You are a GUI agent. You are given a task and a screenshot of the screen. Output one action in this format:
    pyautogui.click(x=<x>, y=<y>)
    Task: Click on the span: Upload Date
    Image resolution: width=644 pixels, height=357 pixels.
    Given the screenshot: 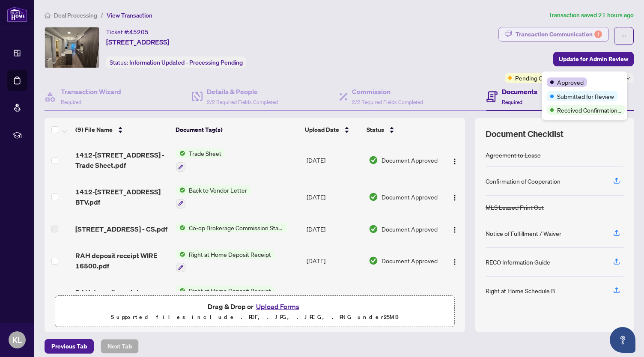 What is the action you would take?
    pyautogui.click(x=322, y=130)
    